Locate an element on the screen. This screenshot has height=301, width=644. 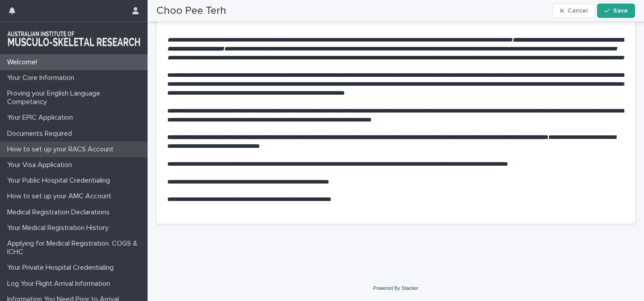
p: How to set up your RACS Account is located at coordinates (62, 149).